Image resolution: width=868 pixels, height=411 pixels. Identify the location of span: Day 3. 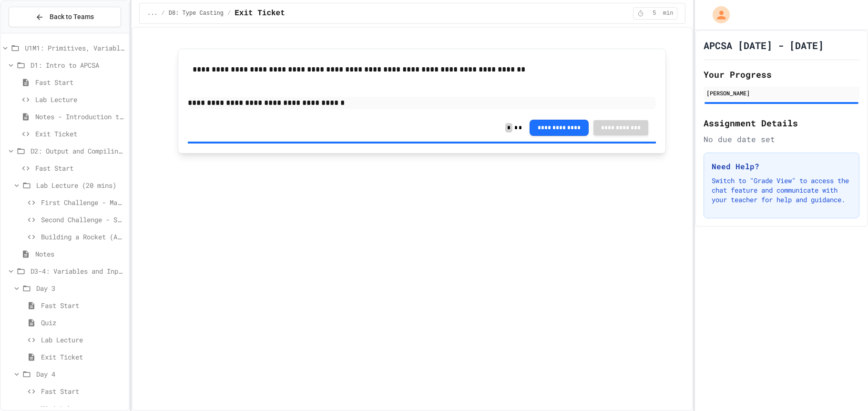
(81, 288).